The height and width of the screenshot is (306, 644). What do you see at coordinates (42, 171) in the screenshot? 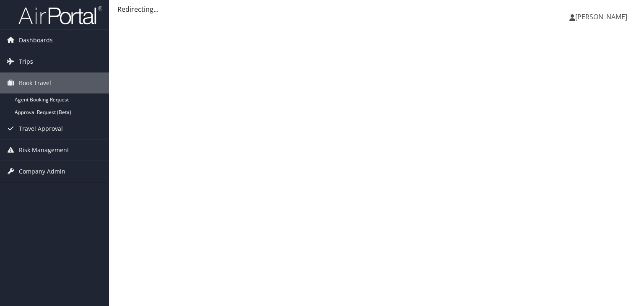
I see `span: Company Admin` at bounding box center [42, 171].